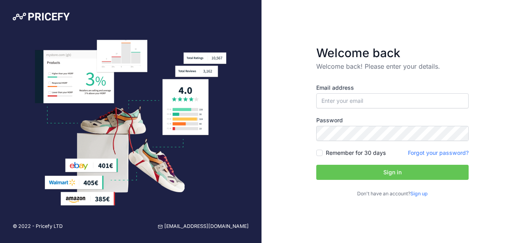  What do you see at coordinates (419, 193) in the screenshot?
I see `a: Sign up` at bounding box center [419, 193].